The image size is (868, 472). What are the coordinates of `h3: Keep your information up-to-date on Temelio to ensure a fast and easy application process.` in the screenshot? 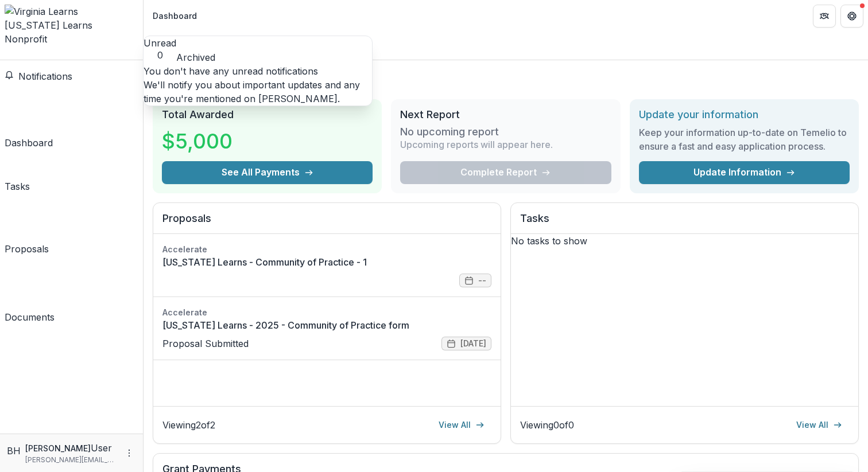 It's located at (744, 139).